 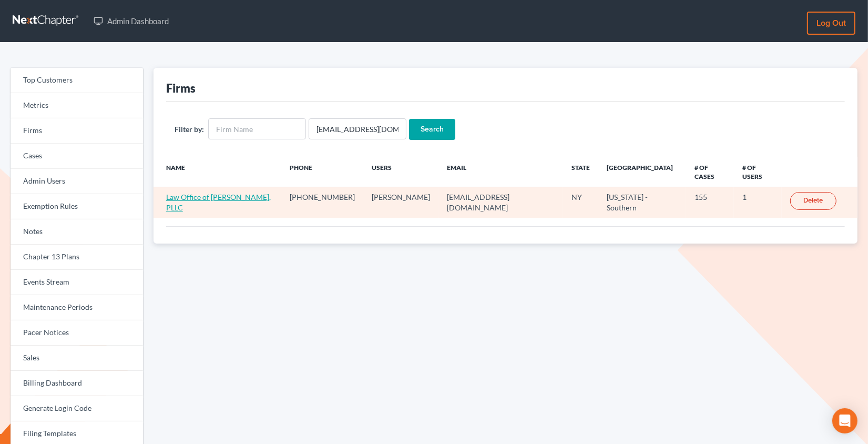 I want to click on a: Sales, so click(x=77, y=358).